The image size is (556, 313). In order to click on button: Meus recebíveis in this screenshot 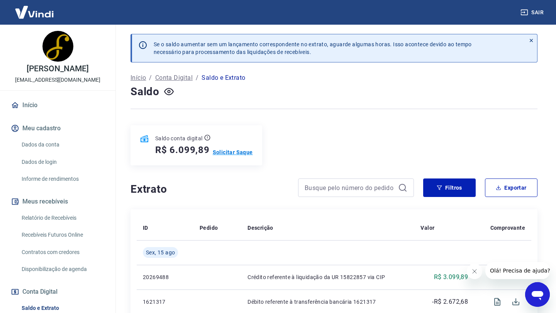, I will do `click(58, 202)`.